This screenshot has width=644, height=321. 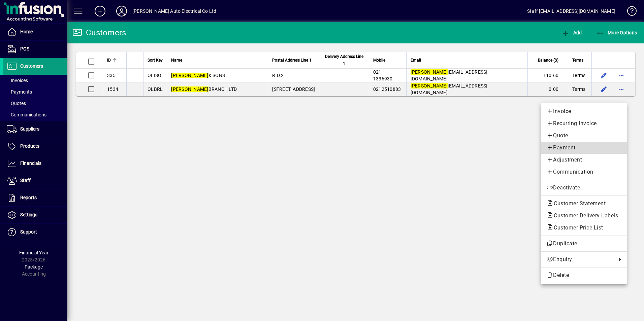 I want to click on span: Communication, so click(x=584, y=172).